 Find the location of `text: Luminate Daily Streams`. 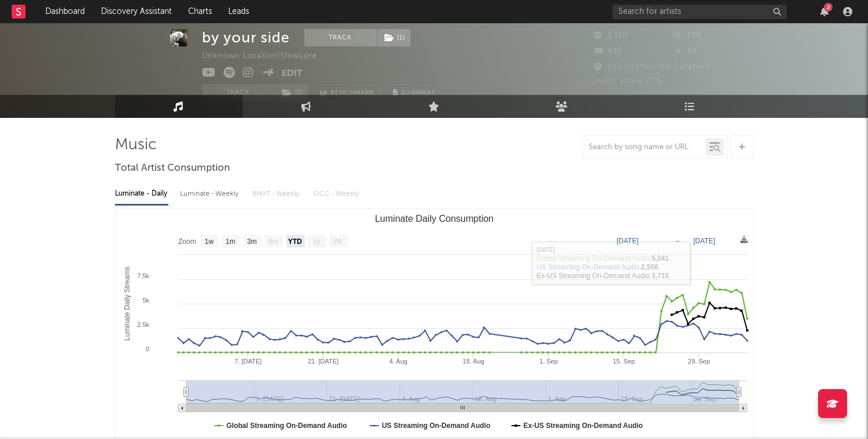

text: Luminate Daily Streams is located at coordinates (127, 303).